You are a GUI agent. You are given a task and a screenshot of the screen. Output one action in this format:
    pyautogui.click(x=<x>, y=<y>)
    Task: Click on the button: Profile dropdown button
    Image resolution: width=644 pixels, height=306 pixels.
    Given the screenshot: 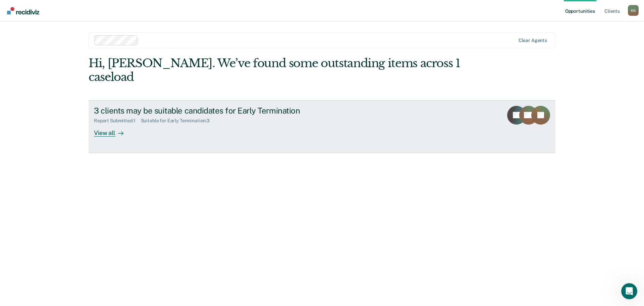 What is the action you would take?
    pyautogui.click(x=633, y=10)
    